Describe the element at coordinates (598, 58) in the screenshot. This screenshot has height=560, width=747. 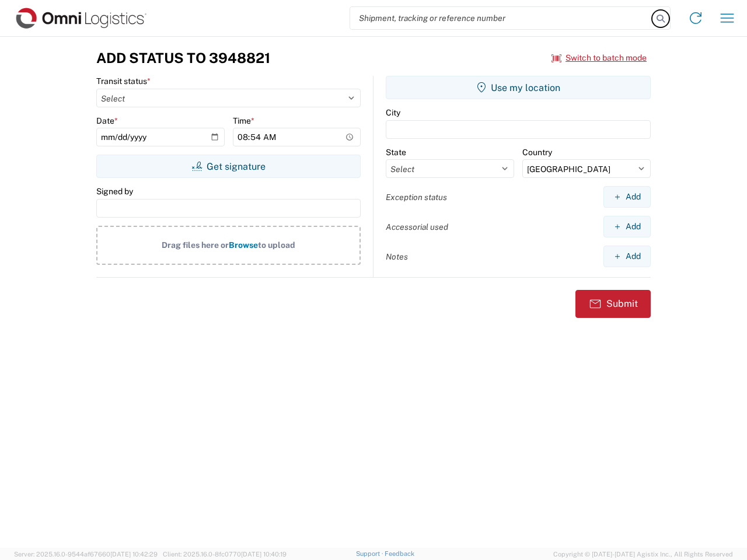
I see `button: Switch to batch mode` at that location.